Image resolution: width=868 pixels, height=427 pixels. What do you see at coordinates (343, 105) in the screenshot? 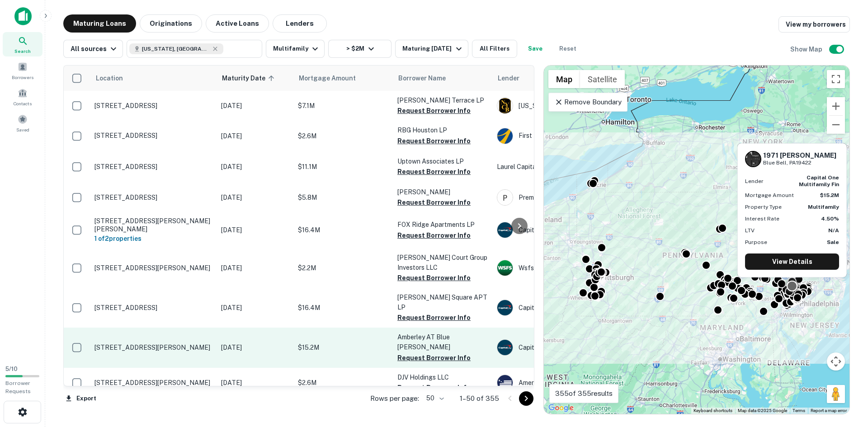
I see `p: $7.1M` at bounding box center [343, 105].